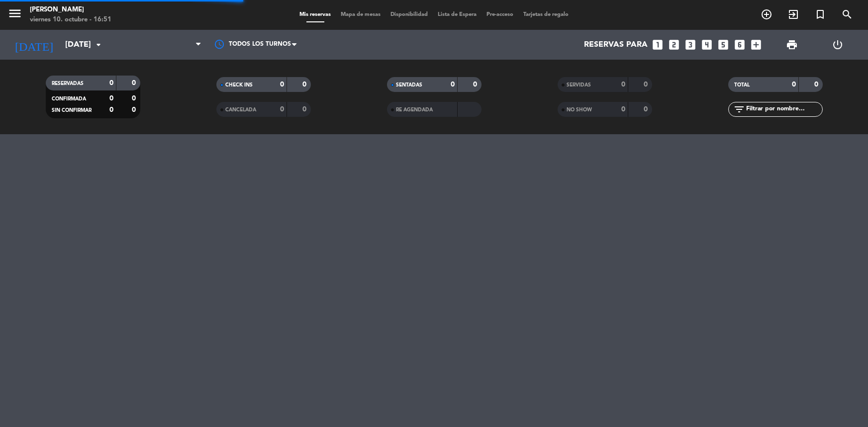 The image size is (868, 427). I want to click on input: Filtrar por nombre..., so click(783, 109).